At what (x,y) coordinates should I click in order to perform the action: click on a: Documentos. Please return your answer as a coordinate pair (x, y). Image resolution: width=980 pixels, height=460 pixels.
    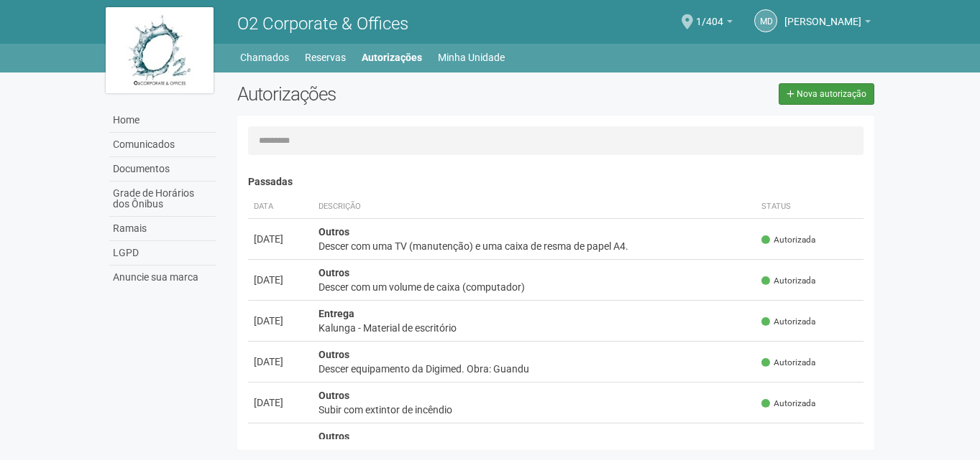
    Looking at the image, I should click on (162, 169).